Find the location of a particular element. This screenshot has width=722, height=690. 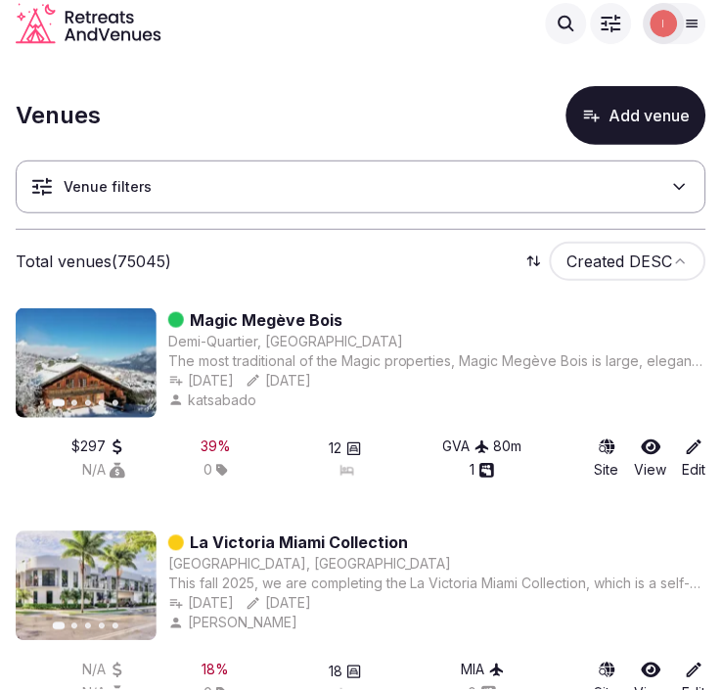

a: View is located at coordinates (650, 459).